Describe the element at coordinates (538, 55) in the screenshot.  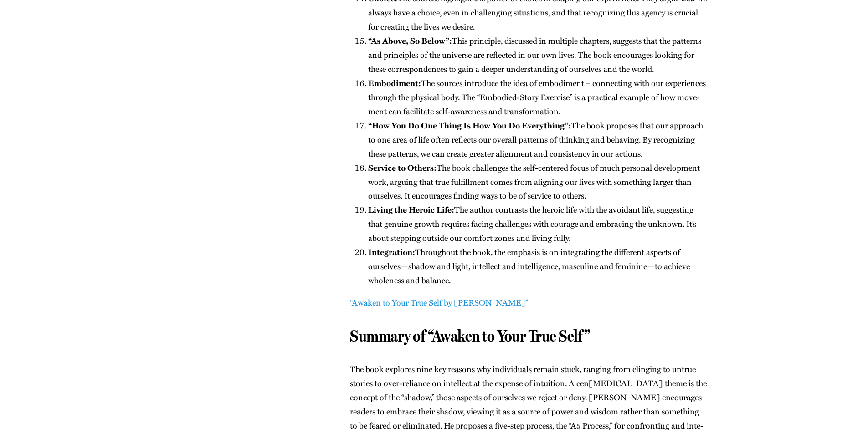
I see `li: This prin­ci­ple, dis­cussed in mul­ti­ple chap­ters, sug­gests that the pat­terns and prin­ci­pl...` at that location.